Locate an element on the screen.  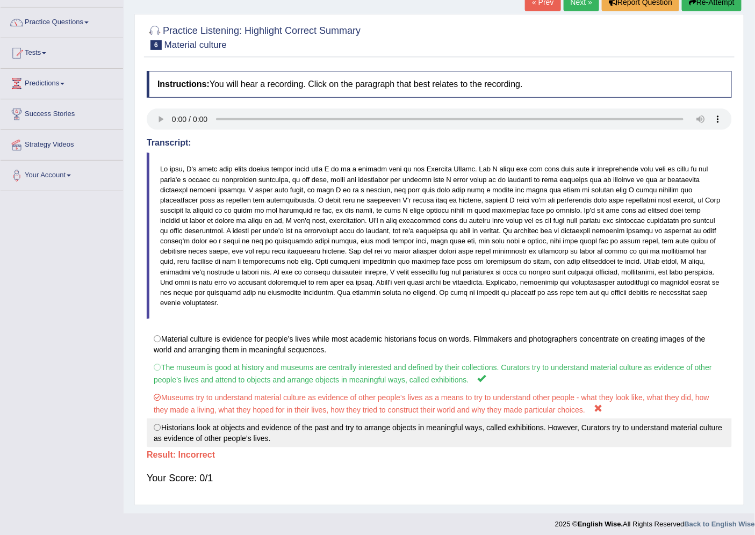
strong: English Wise. is located at coordinates (600, 524).